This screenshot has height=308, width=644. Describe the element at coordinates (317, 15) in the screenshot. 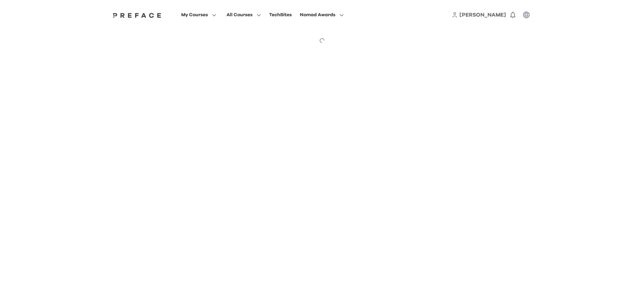

I see `span: Nomad Awards` at that location.